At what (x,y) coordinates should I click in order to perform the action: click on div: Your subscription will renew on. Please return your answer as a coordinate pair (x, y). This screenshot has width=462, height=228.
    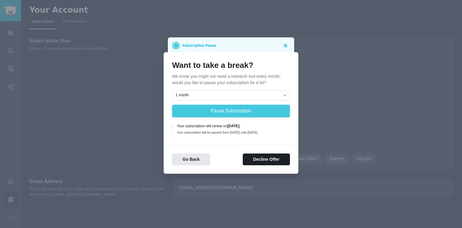
    Looking at the image, I should click on (232, 126).